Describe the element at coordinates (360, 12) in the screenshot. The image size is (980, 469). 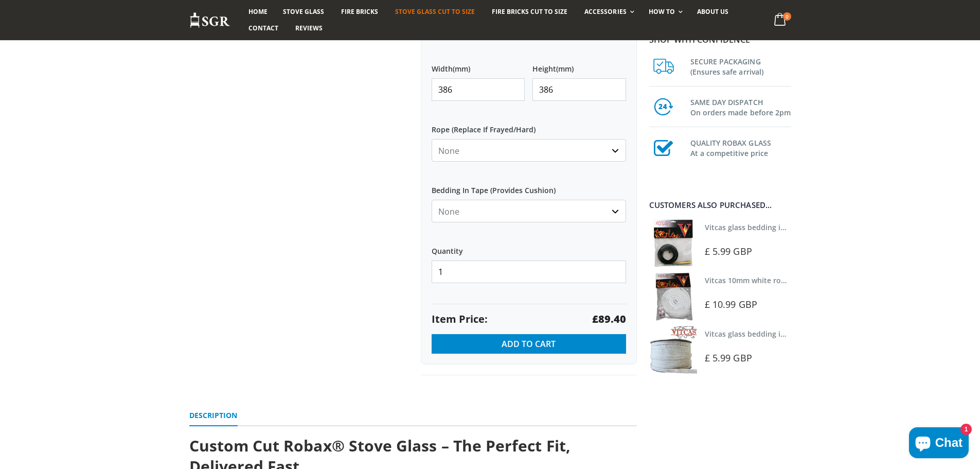
I see `a: Fire Bricks` at that location.